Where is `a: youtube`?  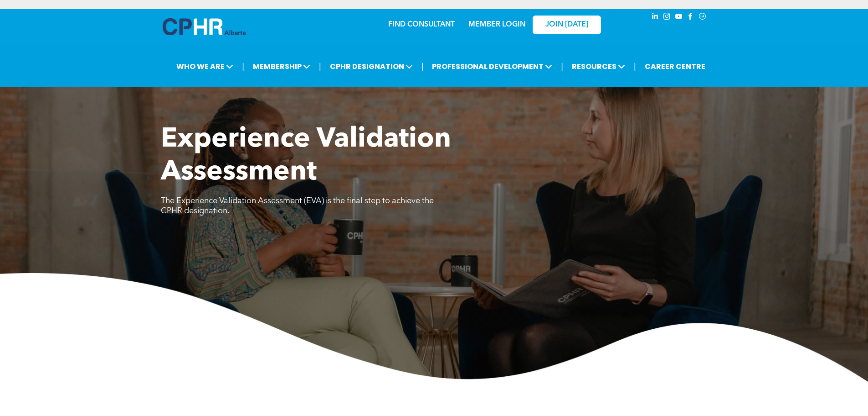 a: youtube is located at coordinates (679, 17).